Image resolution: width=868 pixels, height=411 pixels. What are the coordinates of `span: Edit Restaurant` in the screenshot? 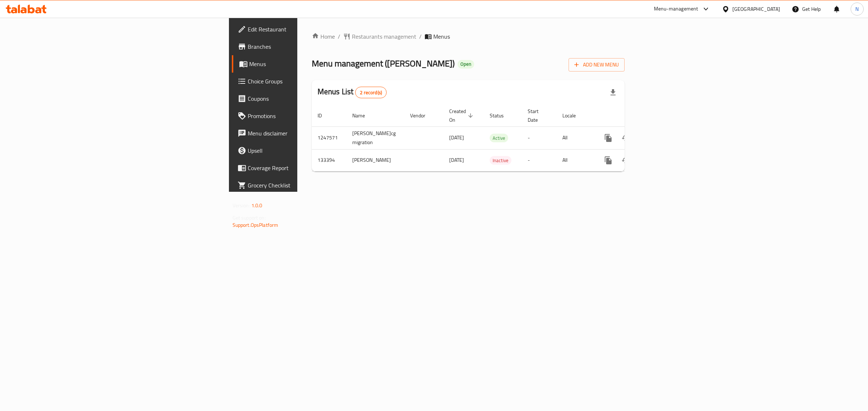 It's located at (307, 29).